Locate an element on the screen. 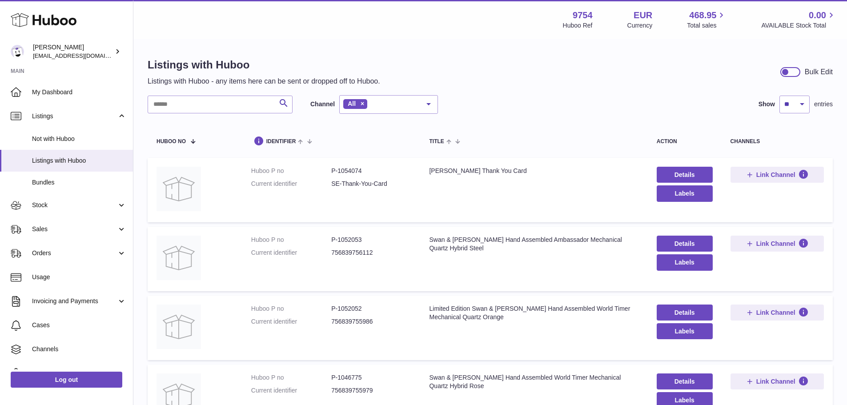 This screenshot has height=405, width=847. span: Usage is located at coordinates (79, 277).